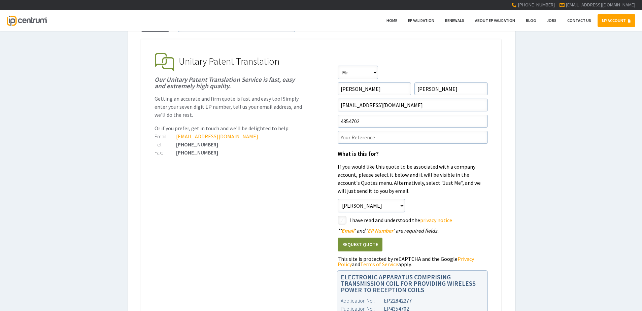  I want to click on a: Contact Us, so click(579, 21).